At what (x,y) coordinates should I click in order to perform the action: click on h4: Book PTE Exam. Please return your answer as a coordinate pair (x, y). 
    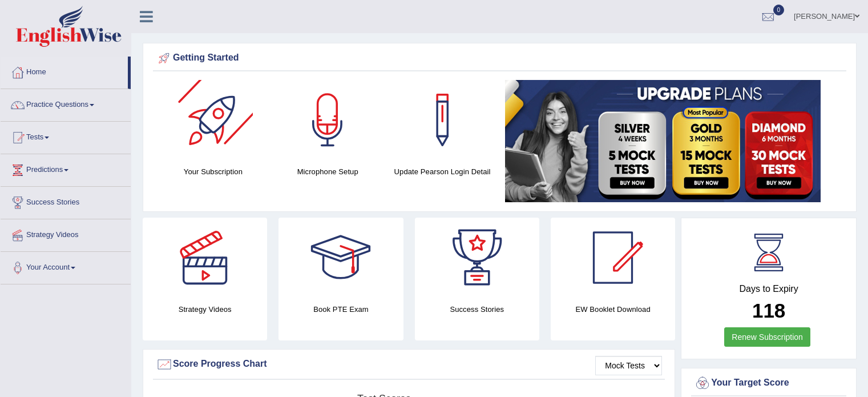
    Looking at the image, I should click on (341, 309).